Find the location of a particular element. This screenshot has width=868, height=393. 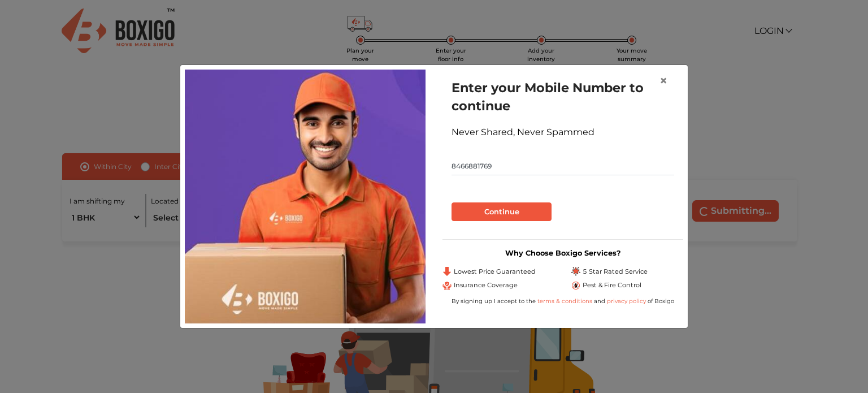

input: Mobile No is located at coordinates (563, 166).